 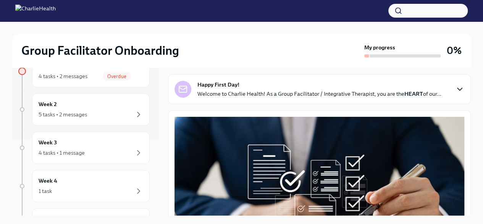 What do you see at coordinates (84, 71) in the screenshot?
I see `a: Week 14 tasks • 2 messagesOverdue` at bounding box center [84, 71].